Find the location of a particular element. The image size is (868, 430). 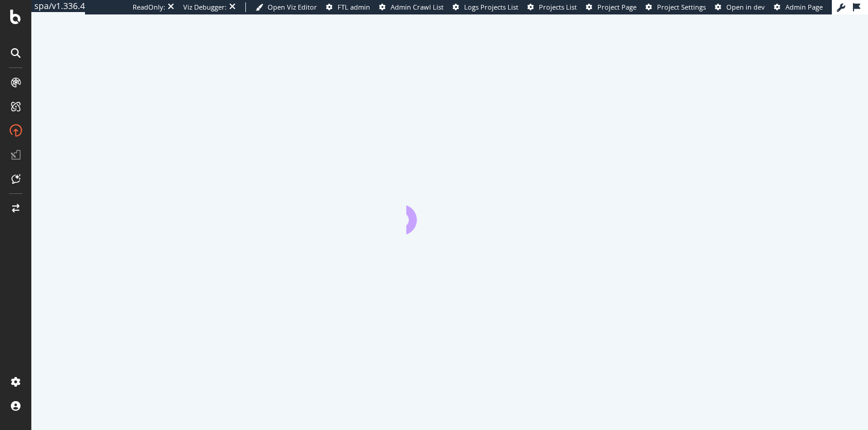

a: Projects List is located at coordinates (552, 7).